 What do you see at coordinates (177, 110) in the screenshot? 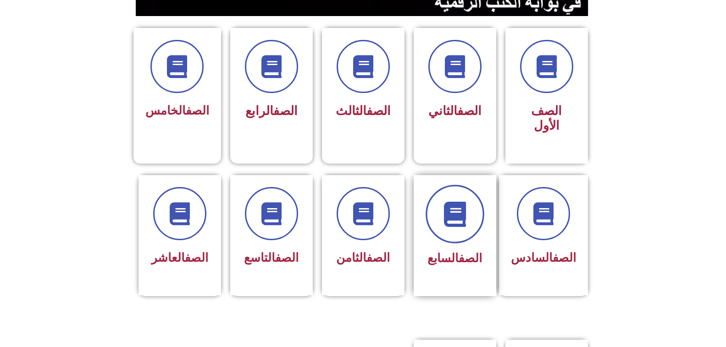
I see `span: الخامس` at bounding box center [177, 110].